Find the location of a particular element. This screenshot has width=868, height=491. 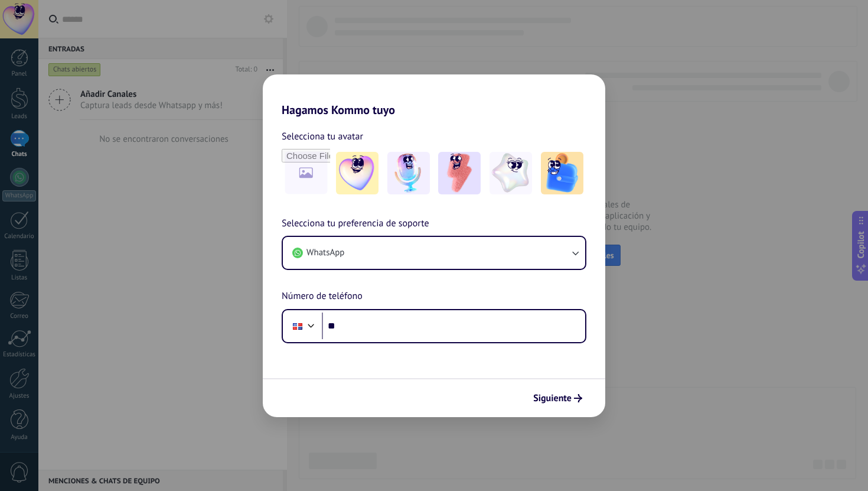

span: Selecciona tu preferencia de soporte is located at coordinates (356, 224).